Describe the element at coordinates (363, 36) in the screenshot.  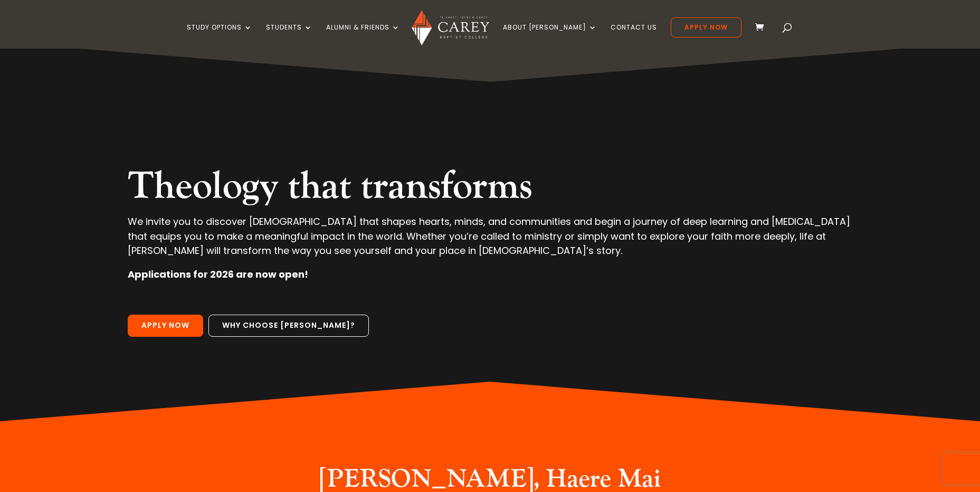
I see `a: Alumni & Friends` at that location.